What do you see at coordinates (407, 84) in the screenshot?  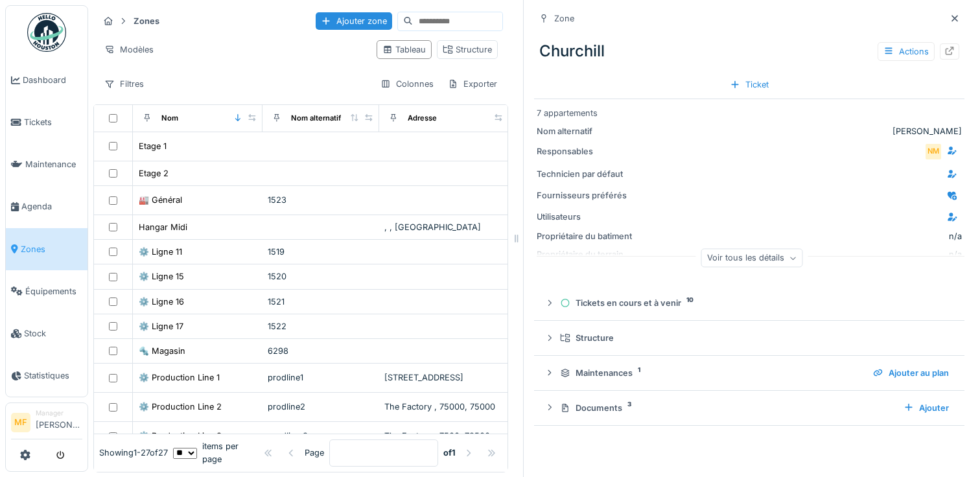 I see `div: Colonnes` at bounding box center [407, 84].